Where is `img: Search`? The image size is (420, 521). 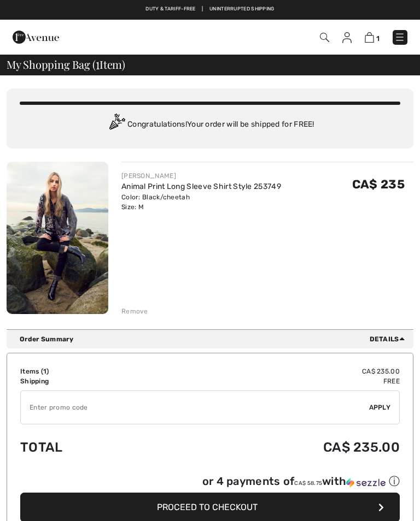 img: Search is located at coordinates (324, 37).